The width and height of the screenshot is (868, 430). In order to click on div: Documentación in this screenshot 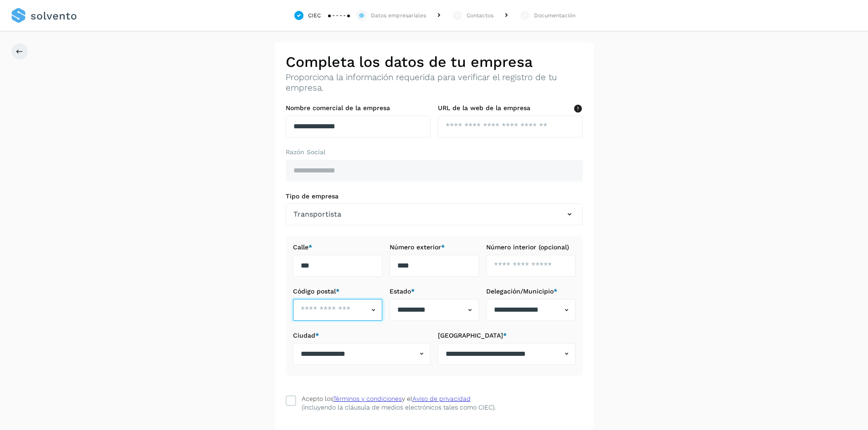, I will do `click(554, 16)`.